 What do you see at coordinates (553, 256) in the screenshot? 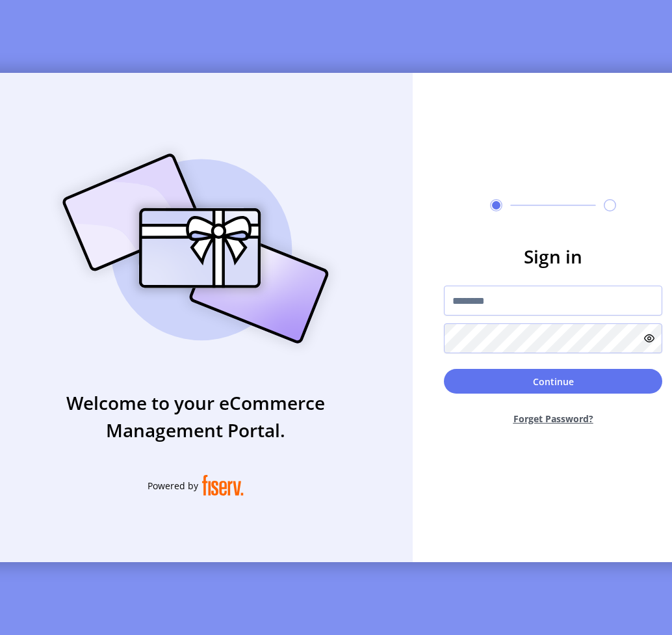
I see `h3: Sign in` at bounding box center [553, 256].